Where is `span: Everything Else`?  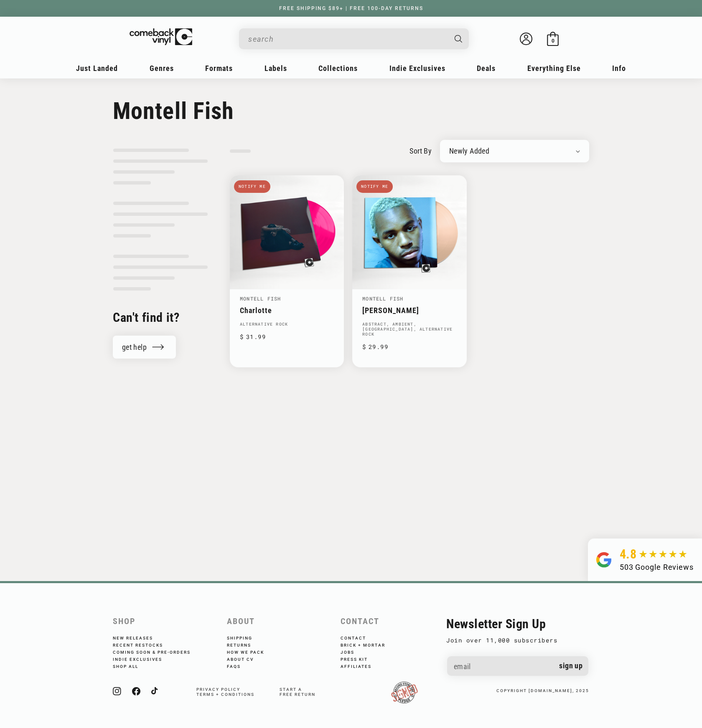 span: Everything Else is located at coordinates (554, 68).